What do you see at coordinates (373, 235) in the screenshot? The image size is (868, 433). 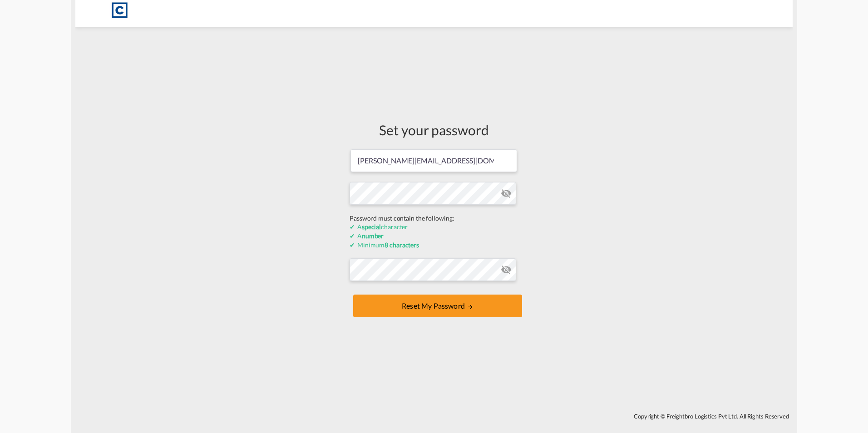 I see `b: number` at bounding box center [373, 235].